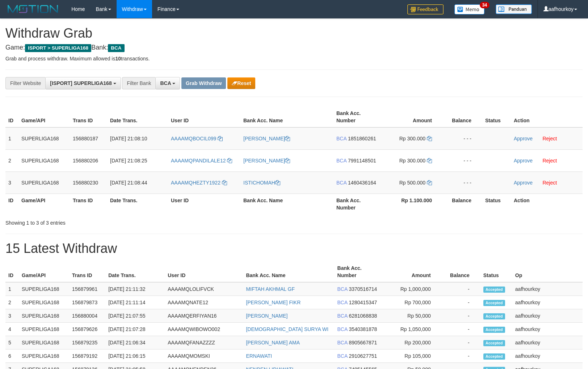  Describe the element at coordinates (85, 161) in the screenshot. I see `span: 156880206` at that location.